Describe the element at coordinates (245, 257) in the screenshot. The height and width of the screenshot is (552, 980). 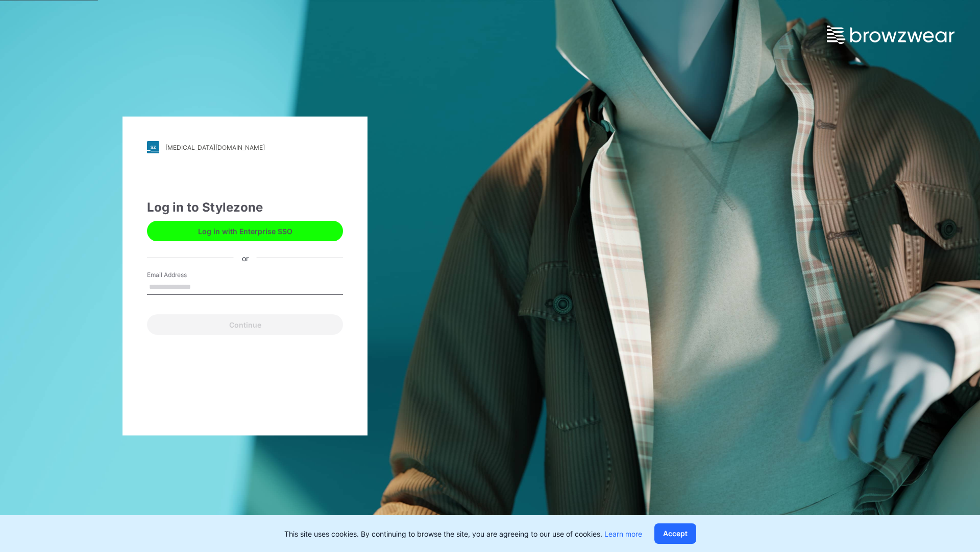
I see `div: or` at that location.